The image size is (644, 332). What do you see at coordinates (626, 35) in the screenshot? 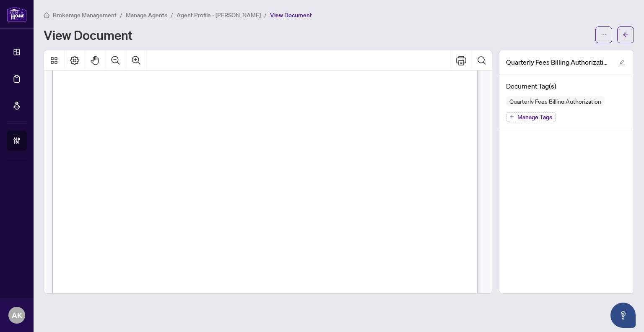
I see `span: arrow-left` at bounding box center [626, 35].